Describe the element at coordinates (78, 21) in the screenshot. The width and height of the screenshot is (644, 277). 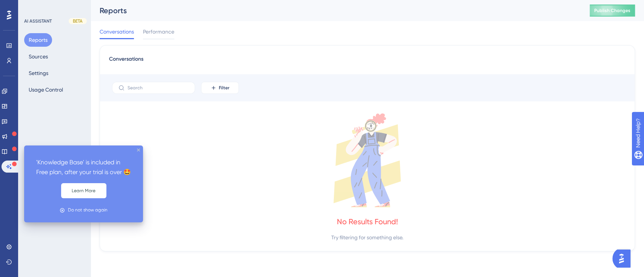
I see `div: BETA` at that location.